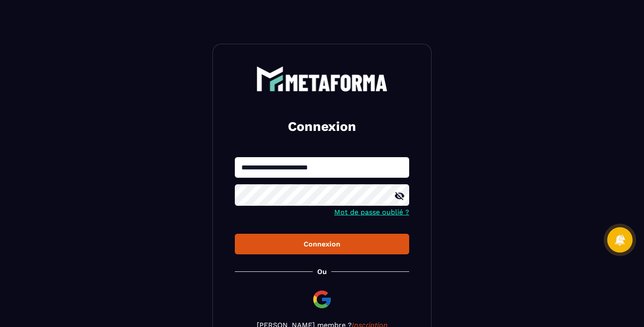 This screenshot has height=327, width=644. Describe the element at coordinates (322, 244) in the screenshot. I see `div: Connexion` at that location.